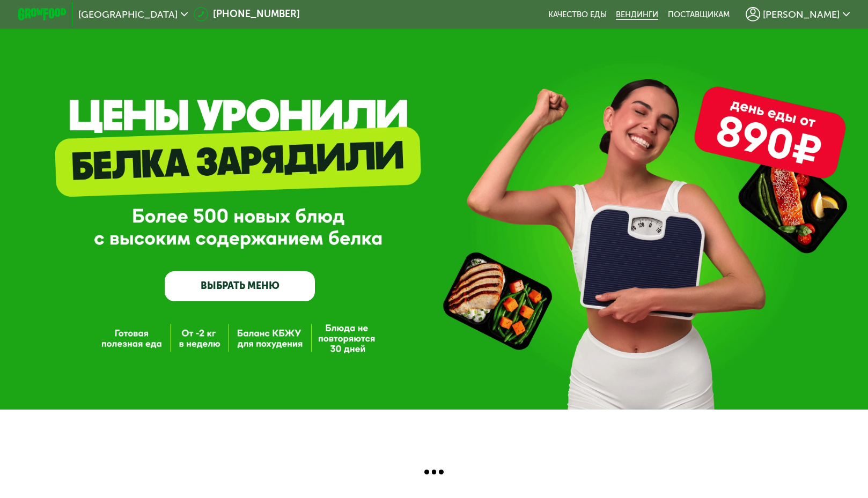  I want to click on a: ВЫБРАТЬ МЕНЮ, so click(240, 286).